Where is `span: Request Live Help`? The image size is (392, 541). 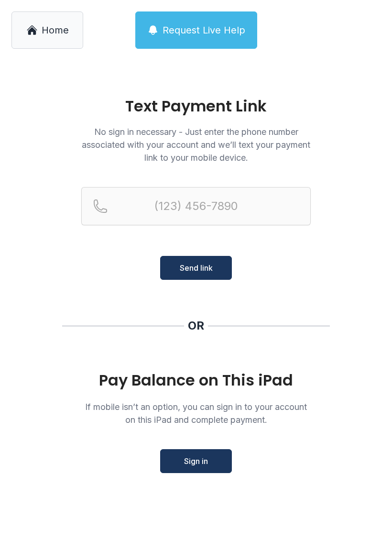 span: Request Live Help is located at coordinates (204, 30).